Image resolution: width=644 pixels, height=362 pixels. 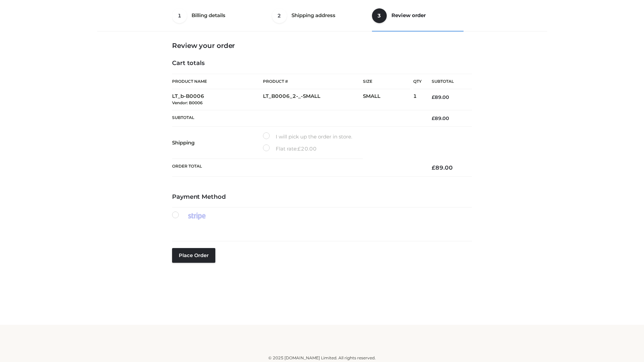 I want to click on th: Product Name, so click(x=217, y=81).